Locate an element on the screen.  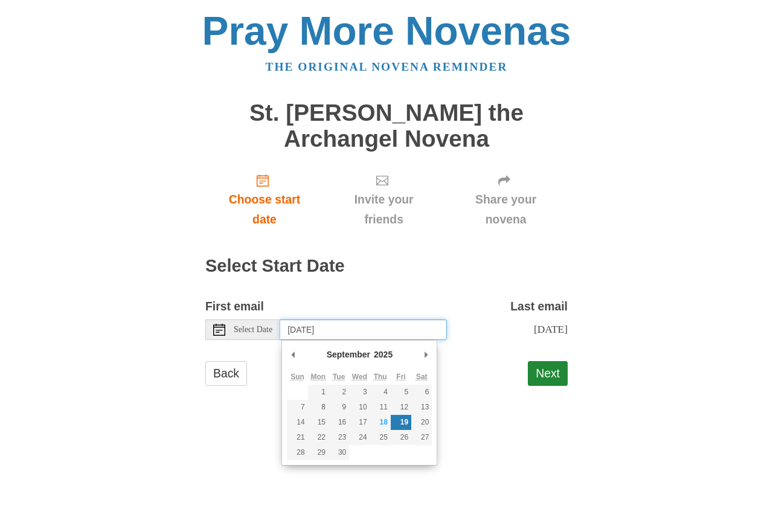
button: 29 is located at coordinates (319, 452).